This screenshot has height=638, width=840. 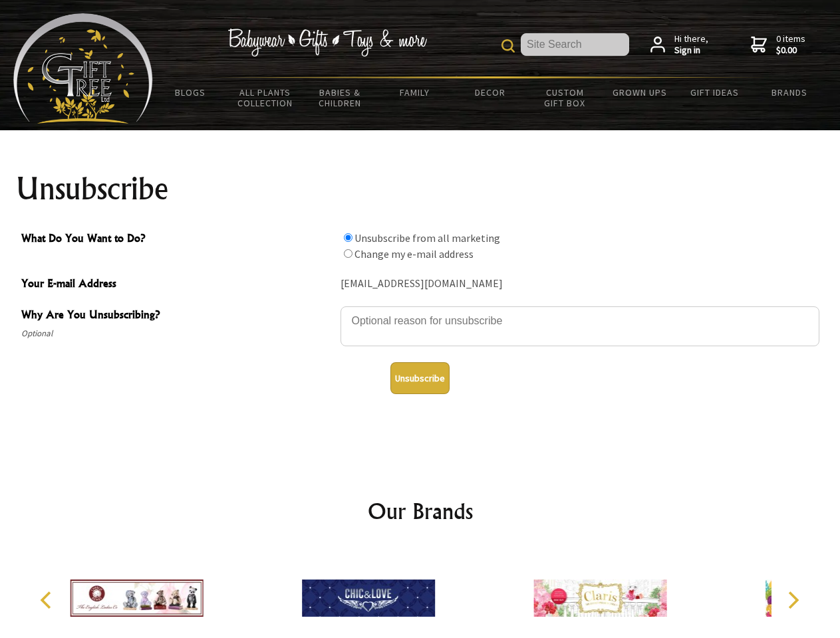 I want to click on img: Babyware - Gifts - Toys and more..., so click(x=83, y=68).